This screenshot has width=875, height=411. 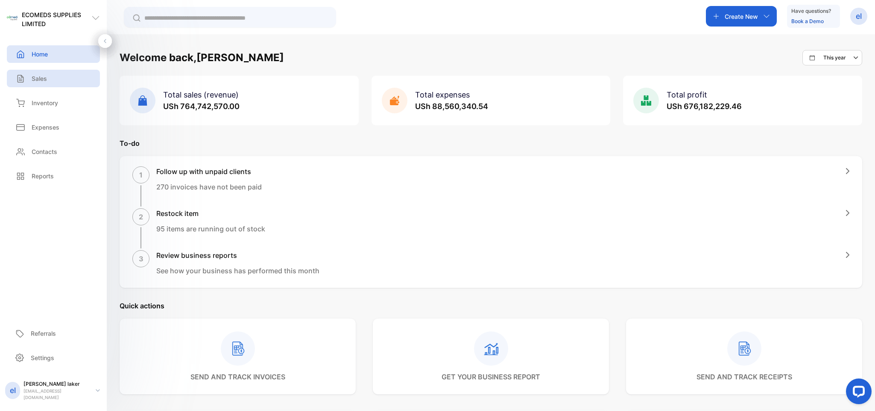 I want to click on span: USh 88,560,340.54, so click(x=452, y=106).